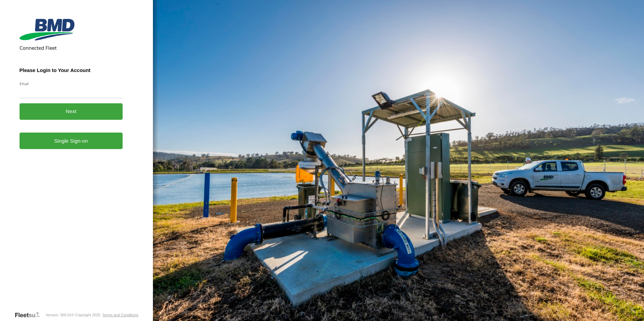  Describe the element at coordinates (71, 48) in the screenshot. I see `h2: Connected Fleet` at that location.